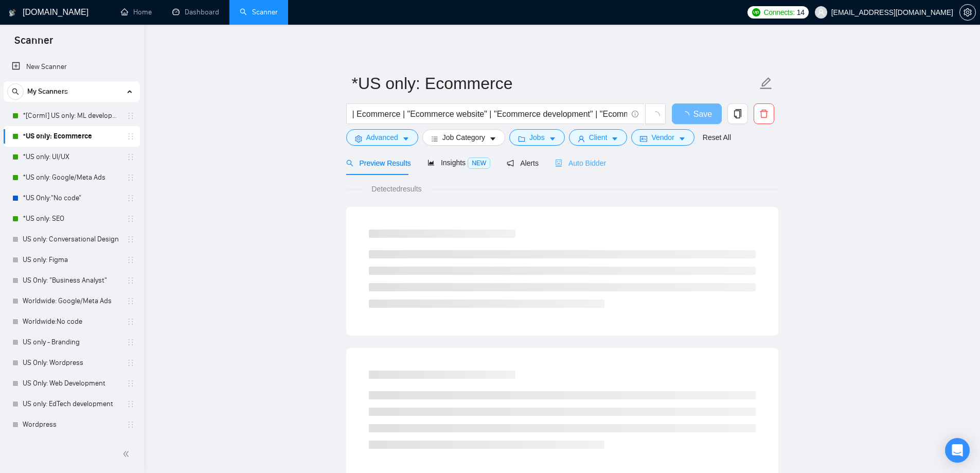  I want to click on span: Auto Bidder, so click(581, 163).